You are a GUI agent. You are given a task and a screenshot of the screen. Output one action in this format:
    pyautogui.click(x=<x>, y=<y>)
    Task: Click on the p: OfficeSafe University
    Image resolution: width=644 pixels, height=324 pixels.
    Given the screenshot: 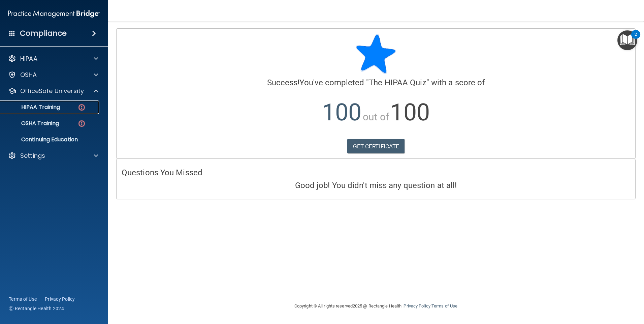 What is the action you would take?
    pyautogui.click(x=52, y=91)
    